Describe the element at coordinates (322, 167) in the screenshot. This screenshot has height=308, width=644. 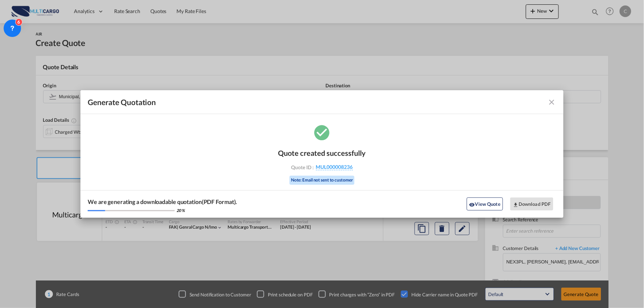
I see `div: Quote ID :` at that location.